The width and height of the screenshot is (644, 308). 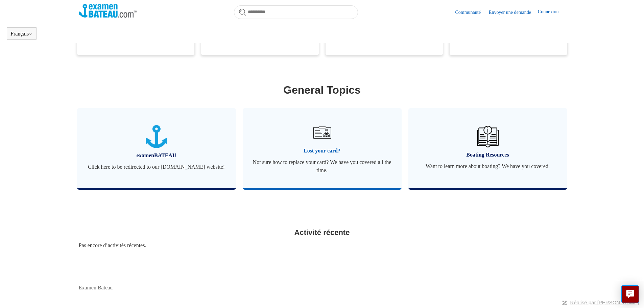 What do you see at coordinates (108, 11) in the screenshot?
I see `img: Page d’accueil du Centre d’aide Examen Bateau` at bounding box center [108, 11].